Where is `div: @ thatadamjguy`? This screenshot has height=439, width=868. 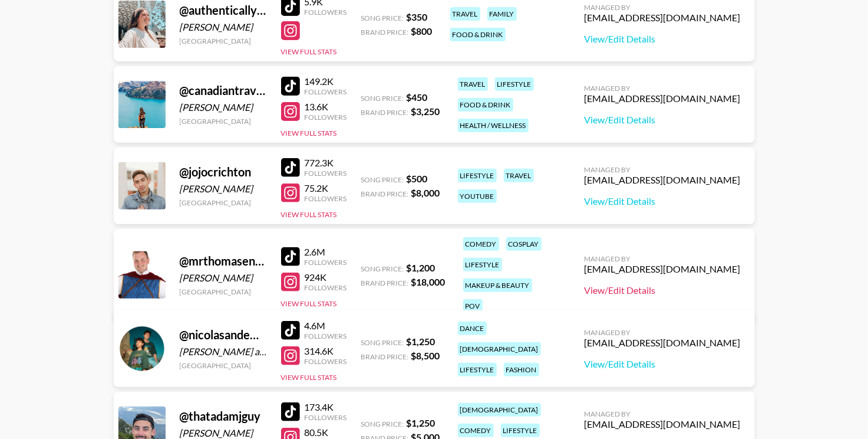 div: @ thatadamjguy is located at coordinates (223, 416).